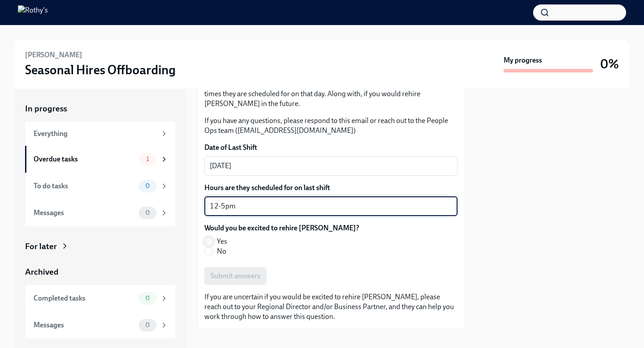 The width and height of the screenshot is (644, 348). Describe the element at coordinates (84, 159) in the screenshot. I see `div: Overdue tasks` at that location.